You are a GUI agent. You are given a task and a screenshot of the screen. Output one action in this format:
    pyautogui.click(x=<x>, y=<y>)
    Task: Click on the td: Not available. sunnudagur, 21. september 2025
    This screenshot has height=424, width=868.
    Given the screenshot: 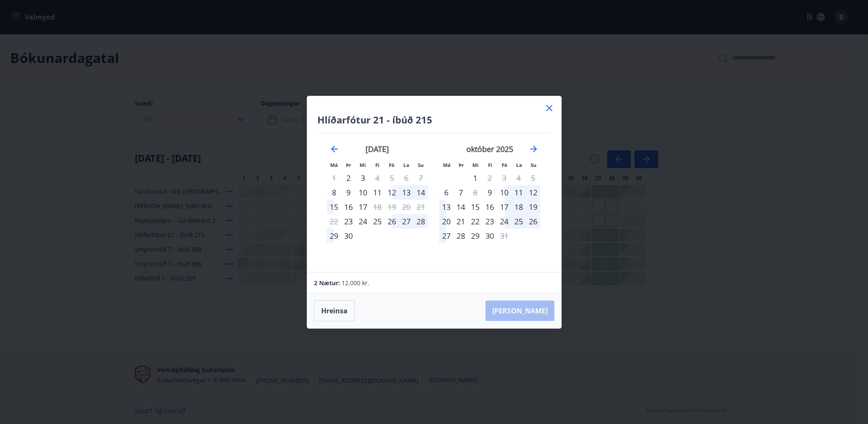 What is the action you would take?
    pyautogui.click(x=421, y=207)
    